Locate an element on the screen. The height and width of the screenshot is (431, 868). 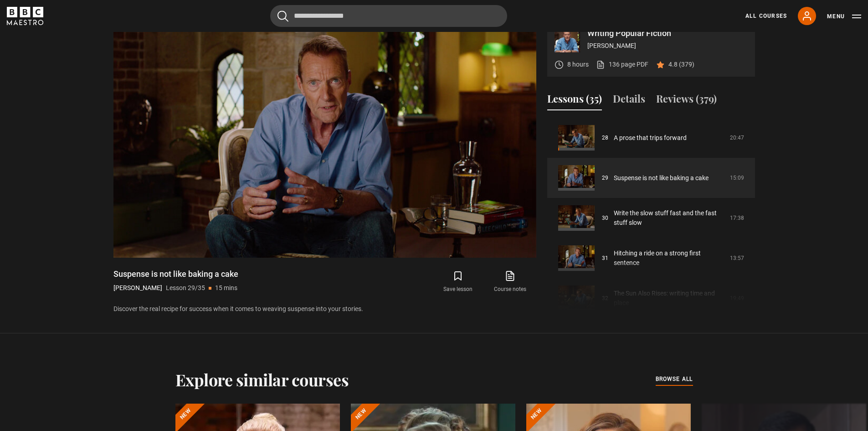
p: Discover the real recipe for success when it comes to weaving suspense into your stories. is located at coordinates (325, 308).